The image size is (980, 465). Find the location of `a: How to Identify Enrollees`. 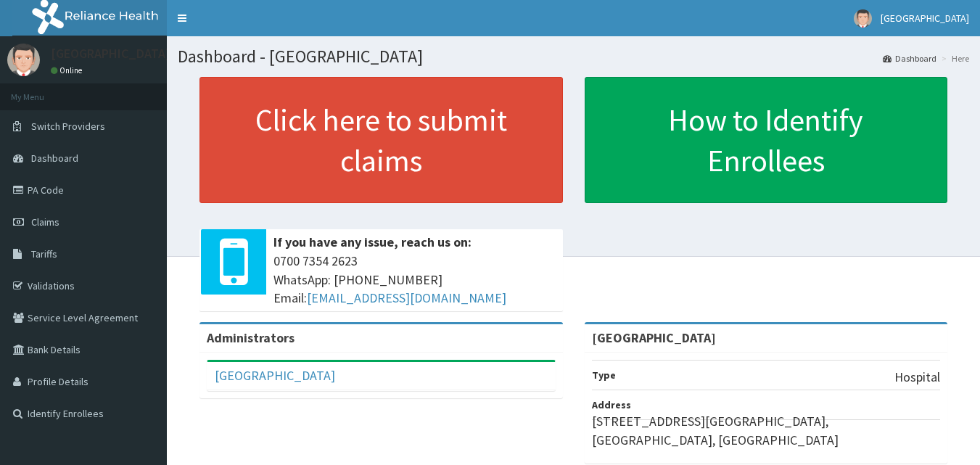

a: How to Identify Enrollees is located at coordinates (766, 140).